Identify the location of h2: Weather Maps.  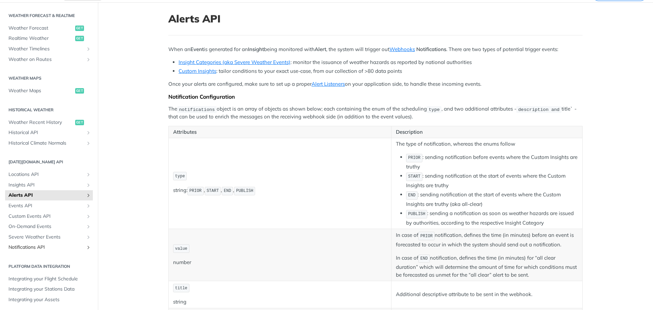
(49, 78).